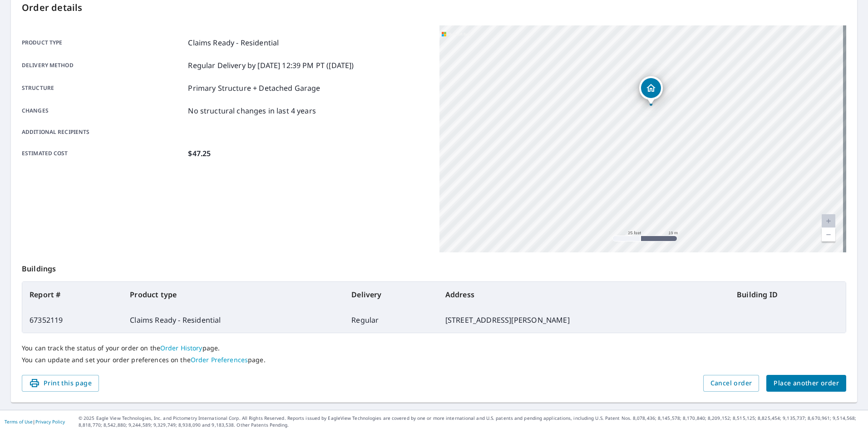 The width and height of the screenshot is (868, 433). I want to click on a: Current Level 20, Zoom Out, so click(828, 235).